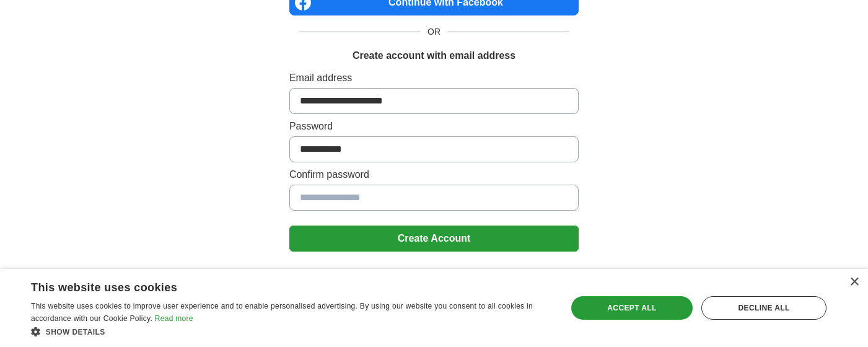 The width and height of the screenshot is (868, 347). What do you see at coordinates (434, 238) in the screenshot?
I see `button: Create Account` at bounding box center [434, 238].